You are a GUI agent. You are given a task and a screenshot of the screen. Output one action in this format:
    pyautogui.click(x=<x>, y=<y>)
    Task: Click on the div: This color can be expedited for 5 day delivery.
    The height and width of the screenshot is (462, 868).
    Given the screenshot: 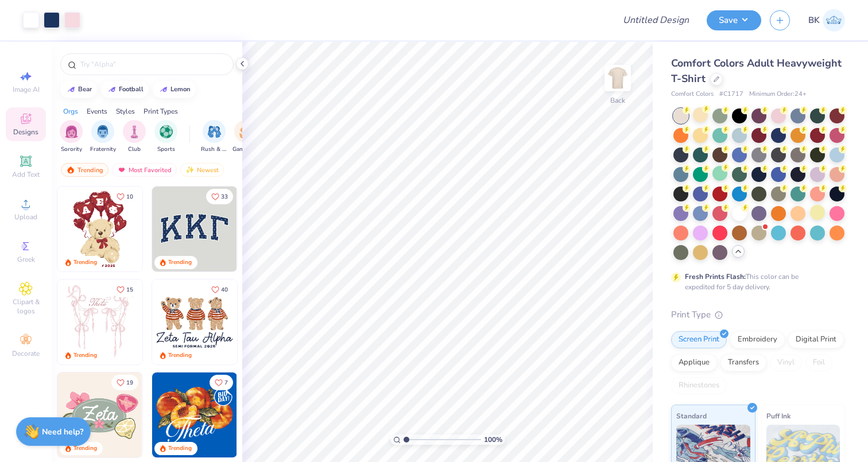 What is the action you would take?
    pyautogui.click(x=756, y=282)
    